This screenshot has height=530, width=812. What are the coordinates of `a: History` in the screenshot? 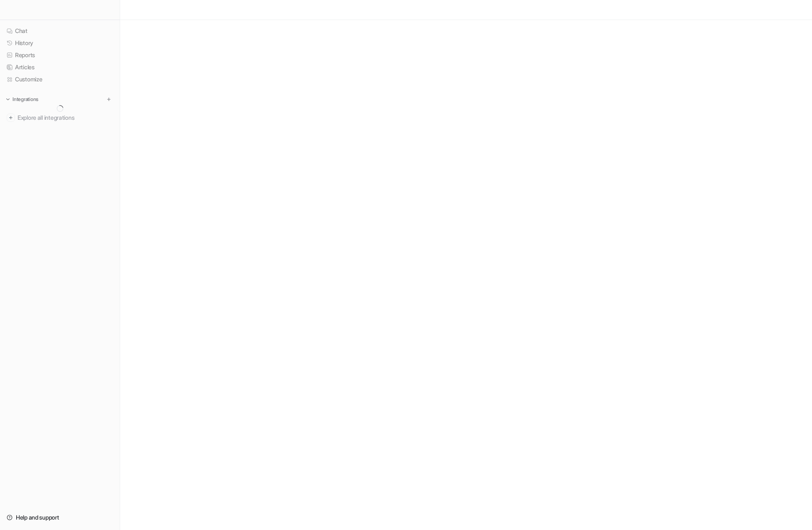 It's located at (59, 43).